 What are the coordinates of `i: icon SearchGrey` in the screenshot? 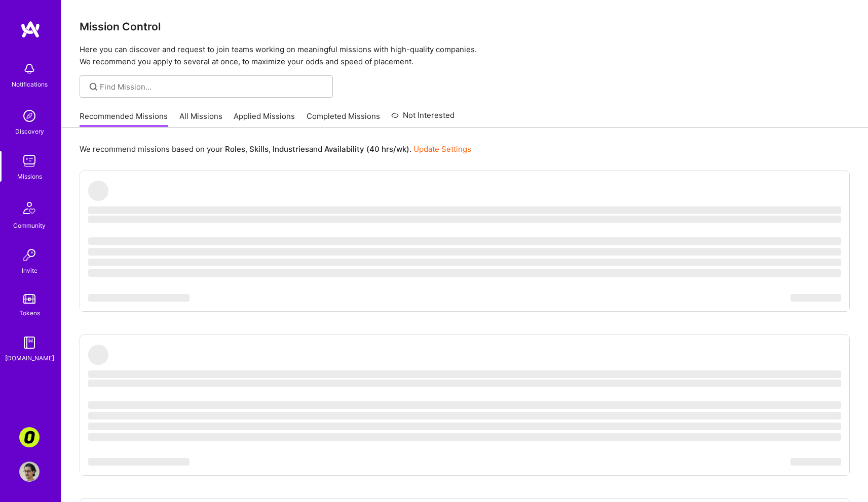 It's located at (93, 87).